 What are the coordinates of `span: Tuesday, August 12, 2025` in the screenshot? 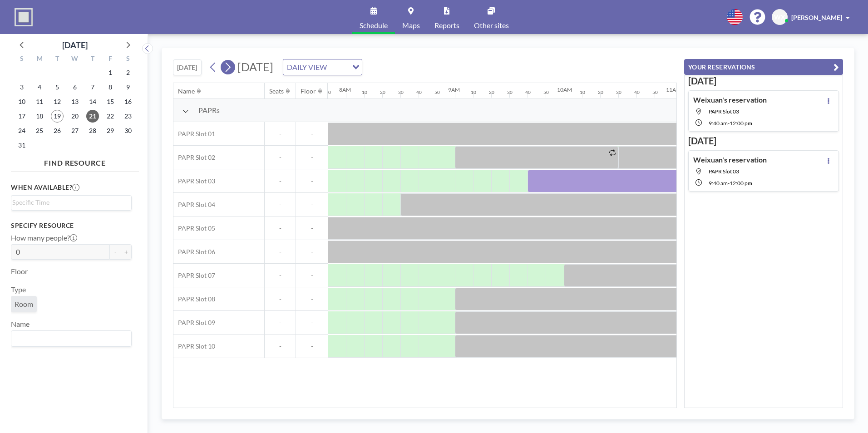 It's located at (57, 102).